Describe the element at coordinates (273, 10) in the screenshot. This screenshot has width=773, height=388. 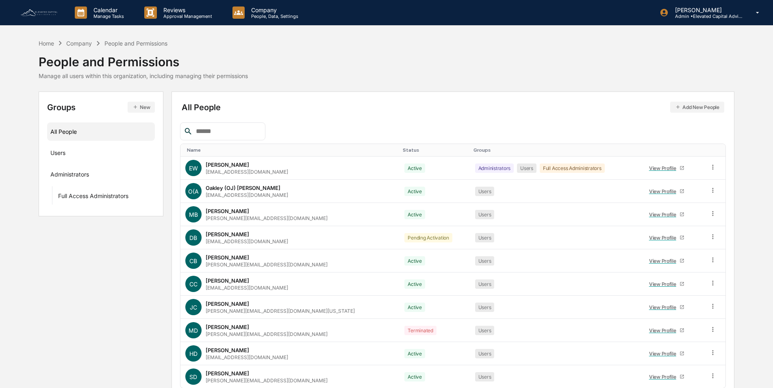
I see `p: Company` at that location.